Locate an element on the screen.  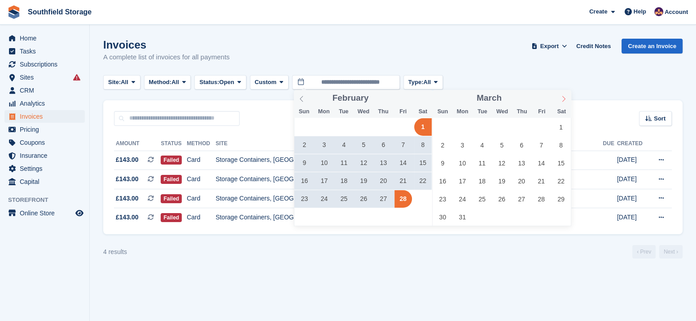
span: Invoices is located at coordinates (47, 116).